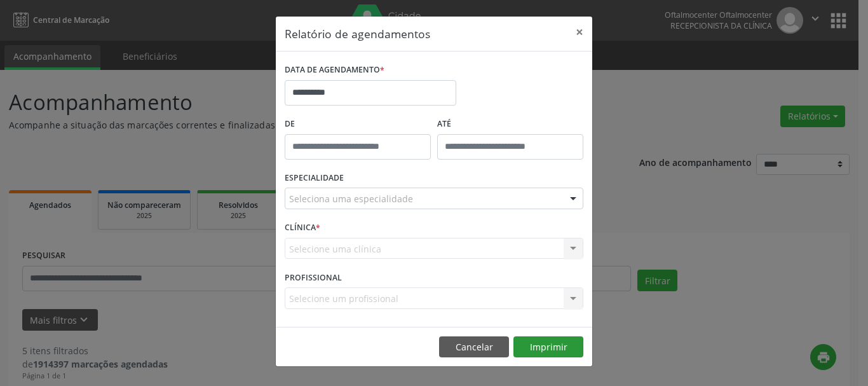 Image resolution: width=868 pixels, height=386 pixels. Describe the element at coordinates (474, 347) in the screenshot. I see `button: Cancelar` at that location.